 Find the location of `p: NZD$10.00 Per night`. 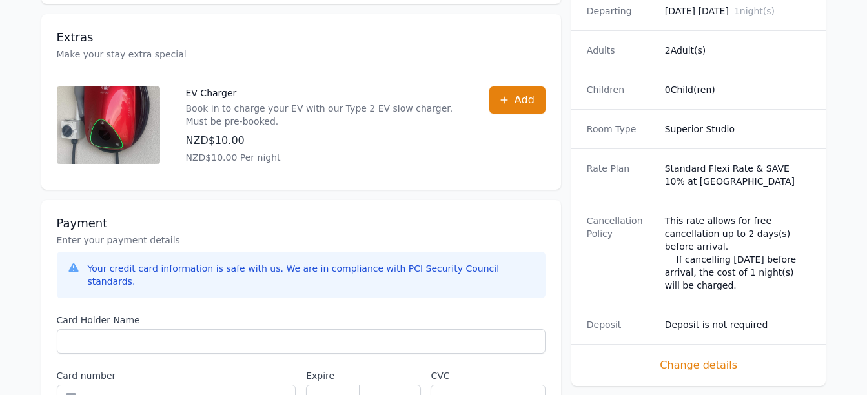

p: NZD$10.00 Per night is located at coordinates (325, 158).